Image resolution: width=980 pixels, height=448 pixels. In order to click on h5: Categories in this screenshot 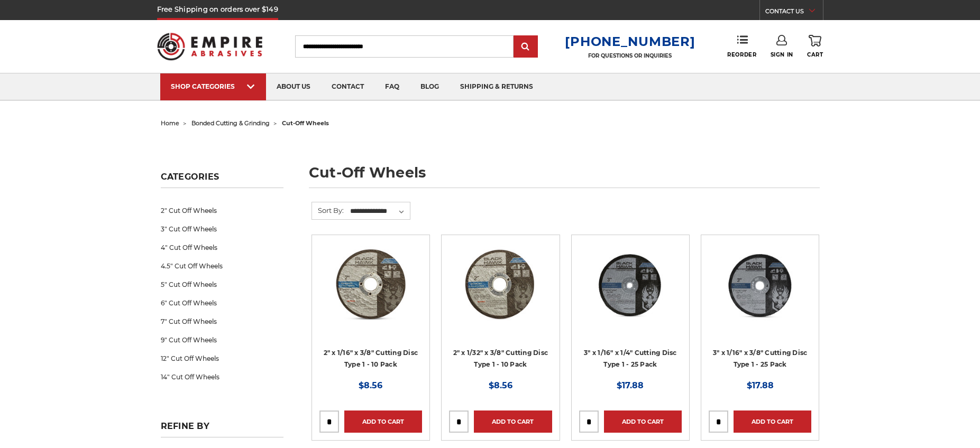, I will do `click(222, 180)`.